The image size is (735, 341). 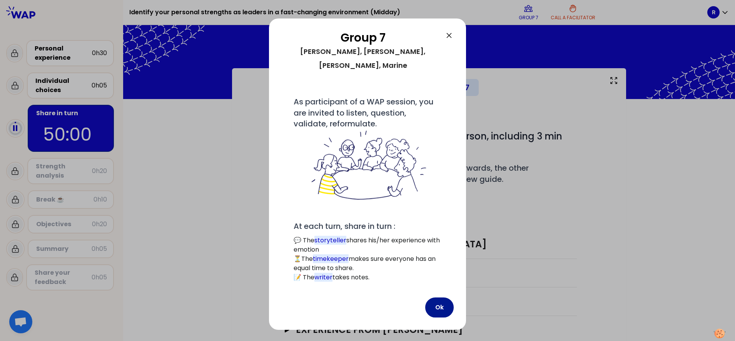 What do you see at coordinates (323, 277) in the screenshot?
I see `mark: writer` at bounding box center [323, 277].